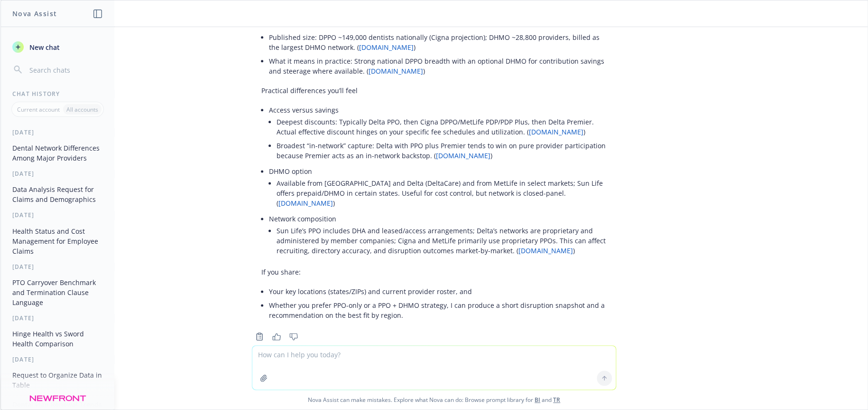  Describe the element at coordinates (34, 13) in the screenshot. I see `h1: Nova Assist` at that location.